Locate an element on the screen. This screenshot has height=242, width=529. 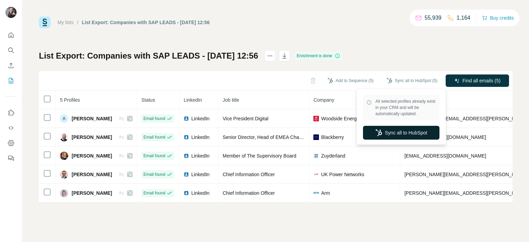
button: Use Surfe on LinkedIn is located at coordinates (11, 113).